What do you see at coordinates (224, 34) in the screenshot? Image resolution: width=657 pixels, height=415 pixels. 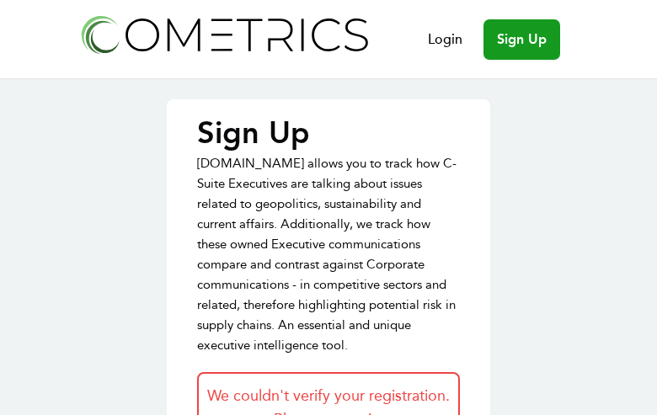 I see `img: Cometrics logo` at bounding box center [224, 34].